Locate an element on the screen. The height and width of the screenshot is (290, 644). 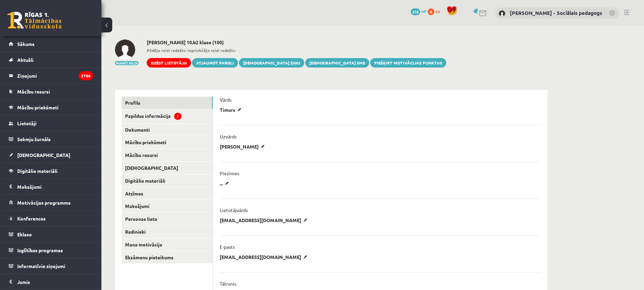
a: 0 xp is located at coordinates (435, 11).